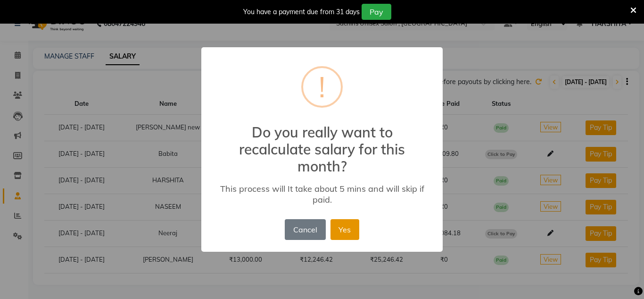  Describe the element at coordinates (322, 194) in the screenshot. I see `div: This process will It take about 5 mins and will skip if paid.` at that location.